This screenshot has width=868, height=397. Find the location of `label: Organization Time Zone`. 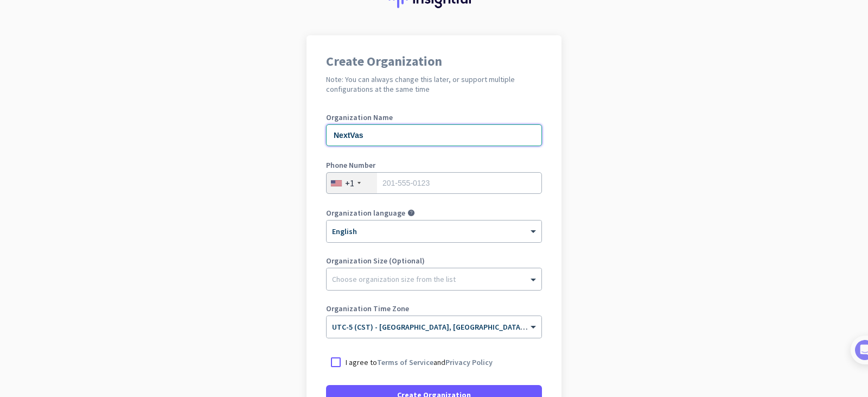

label: Organization Time Zone is located at coordinates (434, 308).